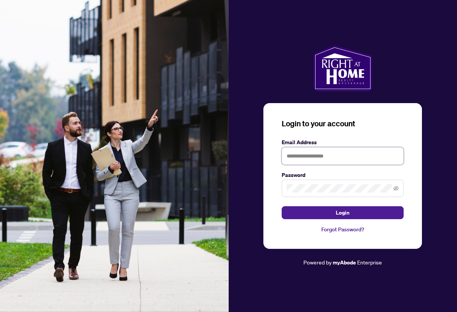 The width and height of the screenshot is (457, 312). What do you see at coordinates (342, 213) in the screenshot?
I see `span: Login` at bounding box center [342, 213].